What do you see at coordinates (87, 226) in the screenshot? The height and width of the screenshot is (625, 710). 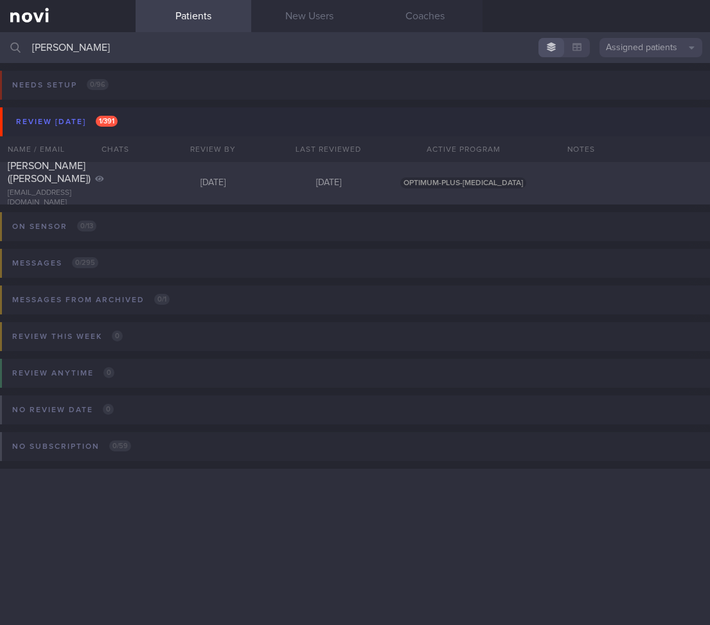 I see `span: 0 / 13` at bounding box center [87, 226].